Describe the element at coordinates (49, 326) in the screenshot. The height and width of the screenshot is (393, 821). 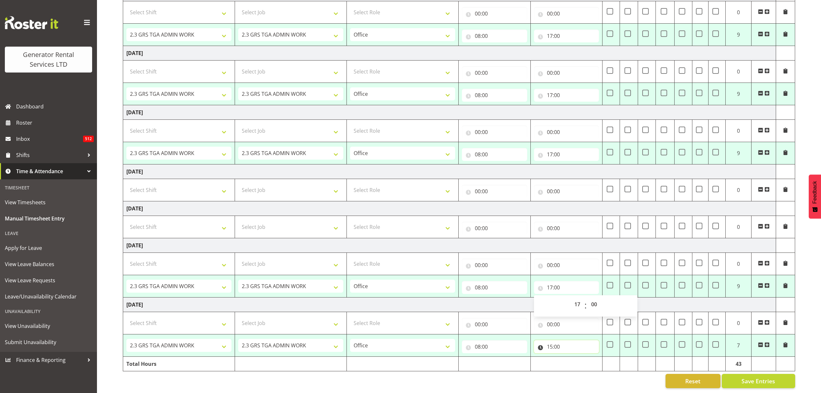
I see `span: View Unavailability` at that location.